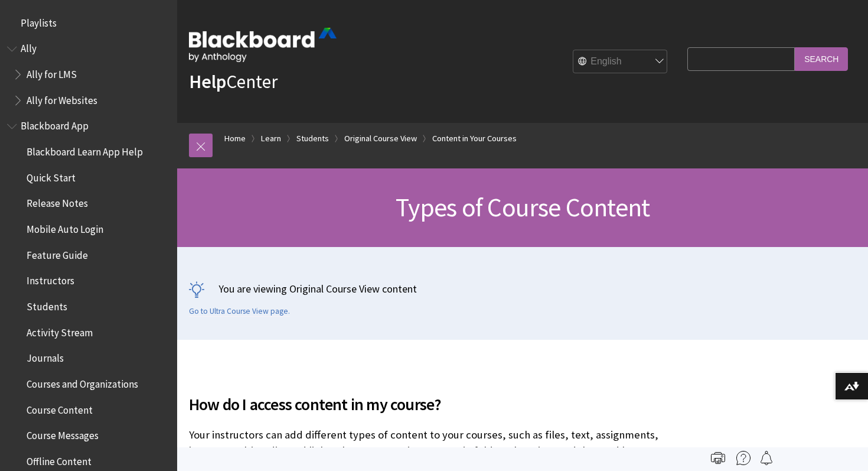  What do you see at coordinates (89, 74) in the screenshot?
I see `nav: Book outline for Anthology Ally Help` at bounding box center [89, 74].